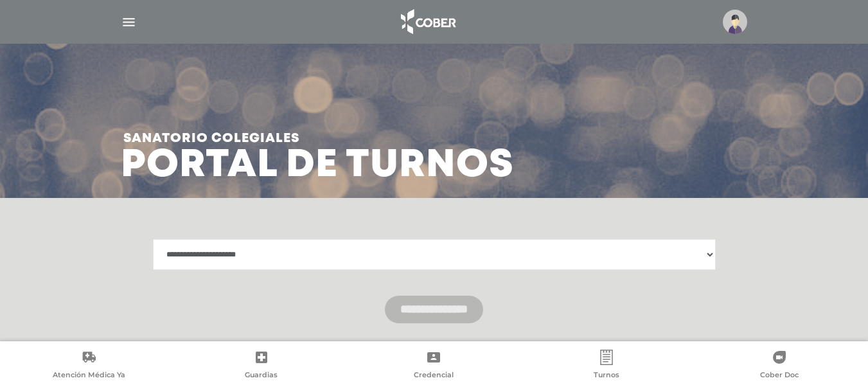 Image resolution: width=868 pixels, height=385 pixels. Describe the element at coordinates (427, 22) in the screenshot. I see `img: logo_cober_home-white.png` at that location.